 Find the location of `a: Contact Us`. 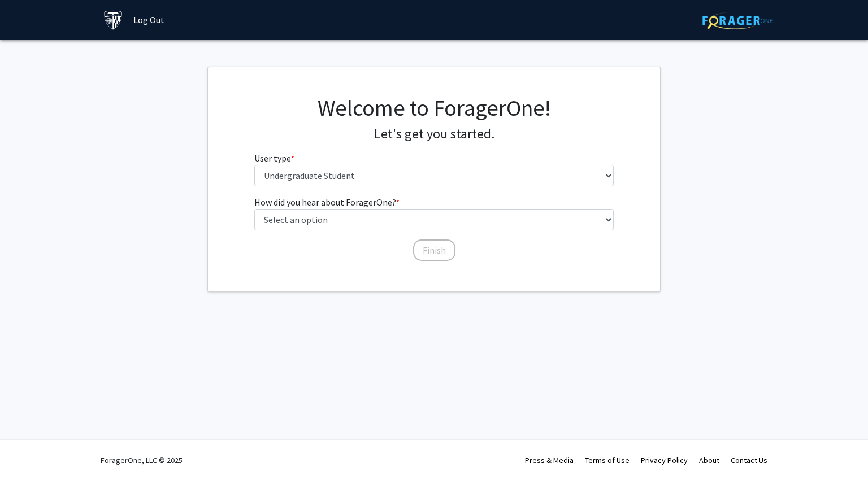

a: Contact Us is located at coordinates (749, 460).